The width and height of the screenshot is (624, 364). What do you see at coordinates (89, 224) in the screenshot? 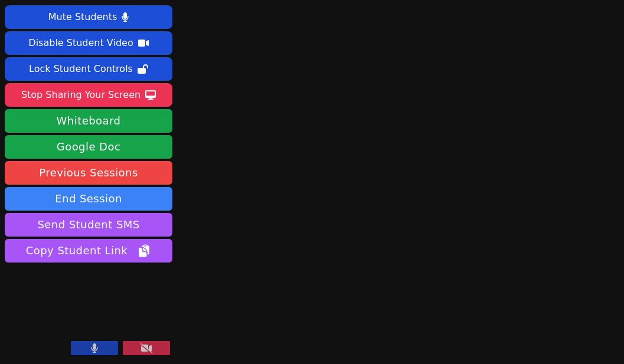
I see `button: Send Student SMS` at bounding box center [89, 224].